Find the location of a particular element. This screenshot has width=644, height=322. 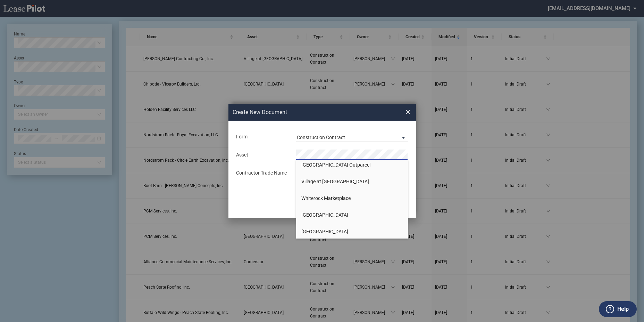

div: Form is located at coordinates (262, 137).